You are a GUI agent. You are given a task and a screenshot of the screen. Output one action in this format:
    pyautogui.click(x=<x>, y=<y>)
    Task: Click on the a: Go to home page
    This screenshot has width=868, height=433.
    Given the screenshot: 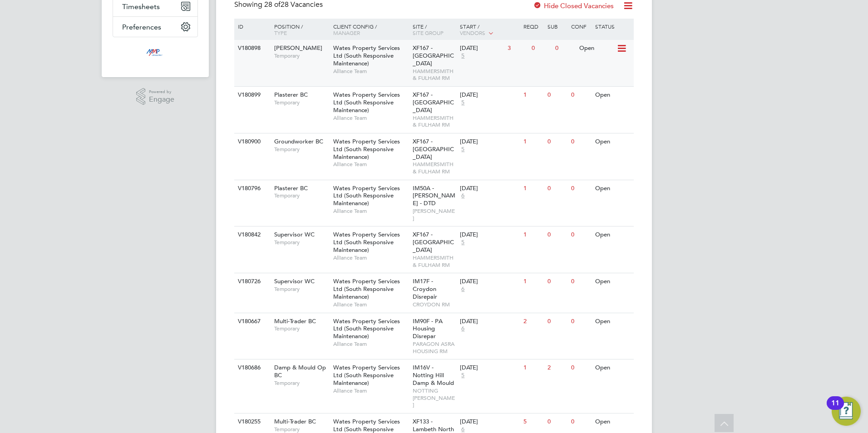 What is the action you would take?
    pyautogui.click(x=155, y=53)
    